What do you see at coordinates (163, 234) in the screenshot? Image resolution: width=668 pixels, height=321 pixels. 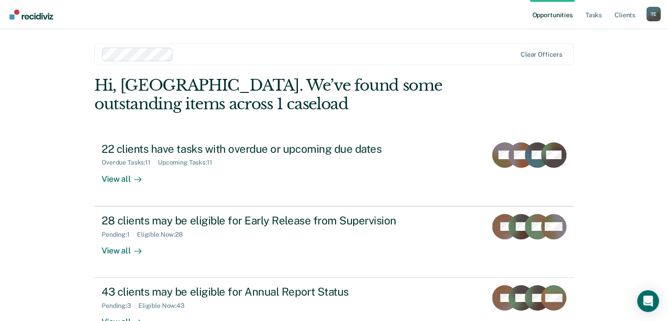 I see `div: Eligible Now : 28` at bounding box center [163, 234].